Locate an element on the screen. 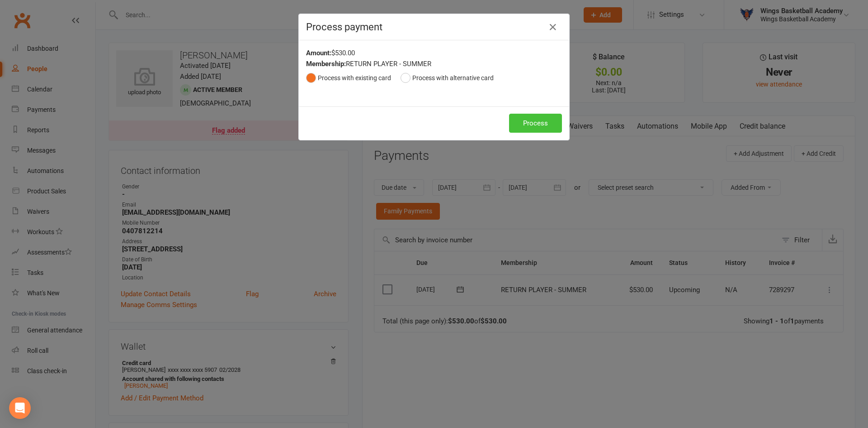 The image size is (868, 428). div: $530.00 is located at coordinates (434, 53).